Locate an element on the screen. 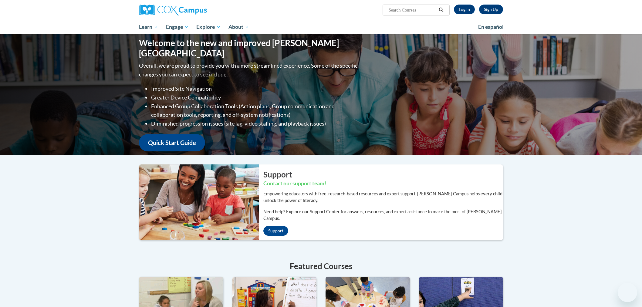  li: Diminished progression issues (site lag, video stalling, and playback issues) is located at coordinates (255, 124).